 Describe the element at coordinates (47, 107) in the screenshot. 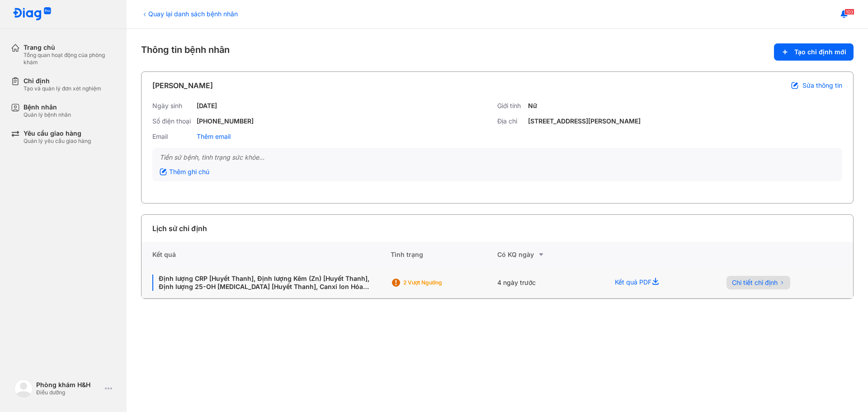

I see `div: Bệnh nhân` at that location.